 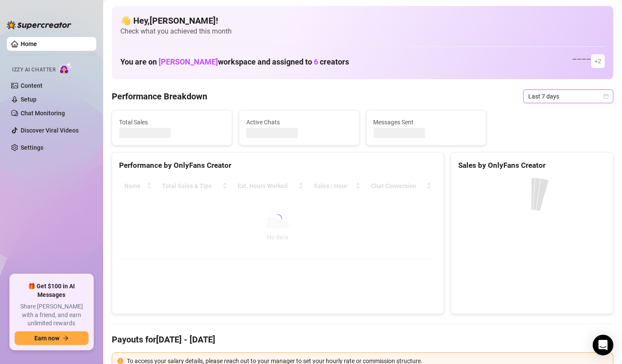 I want to click on span: calendar, so click(x=607, y=96).